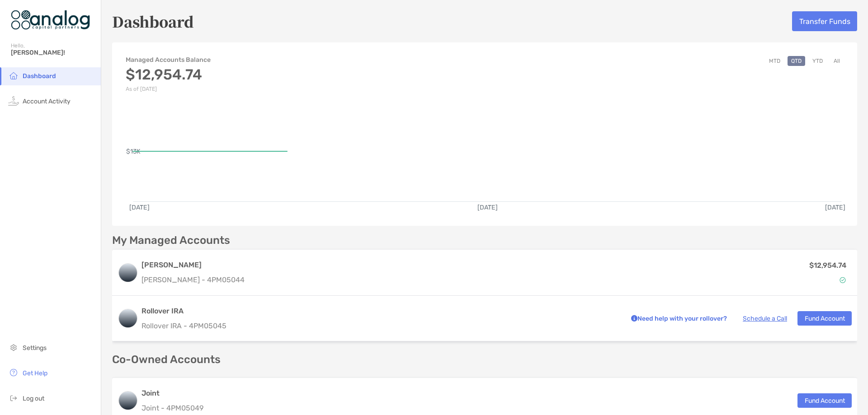 This screenshot has width=868, height=415. Describe the element at coordinates (34, 398) in the screenshot. I see `span: Log out` at that location.